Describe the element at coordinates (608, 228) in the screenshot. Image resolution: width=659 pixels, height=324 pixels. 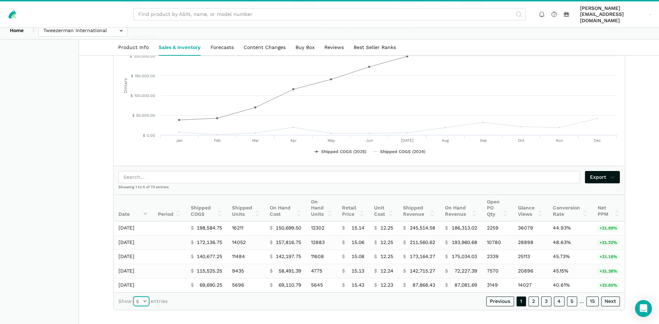
I see `span: +31.89%` at that location.